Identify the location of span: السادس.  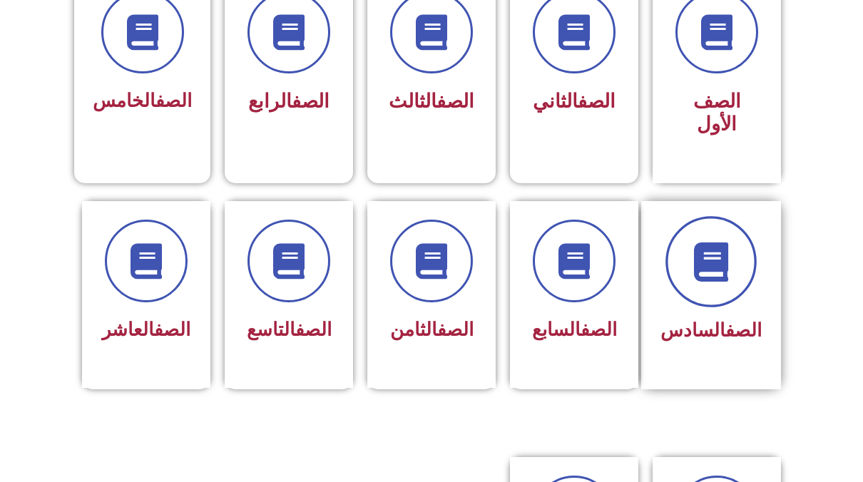
(711, 330).